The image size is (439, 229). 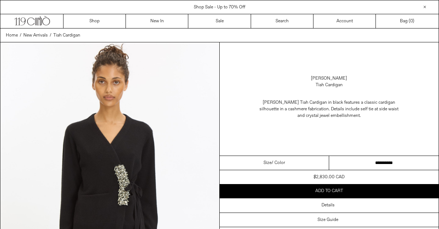 I want to click on h3: Details, so click(x=328, y=205).